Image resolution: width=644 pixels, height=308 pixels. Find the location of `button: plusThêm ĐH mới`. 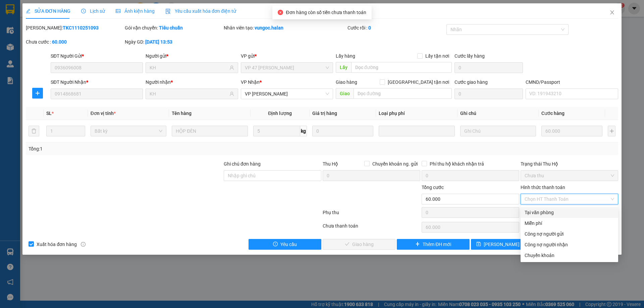

button: plusThêm ĐH mới is located at coordinates (433, 244).